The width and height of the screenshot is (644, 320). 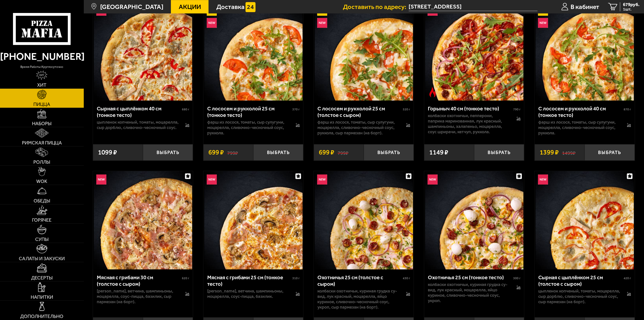 What do you see at coordinates (253, 51) in the screenshot?
I see `a: АкционныйНовинкаС лососем и рукколой 25 см (тонкое тесто)` at bounding box center [253, 51].